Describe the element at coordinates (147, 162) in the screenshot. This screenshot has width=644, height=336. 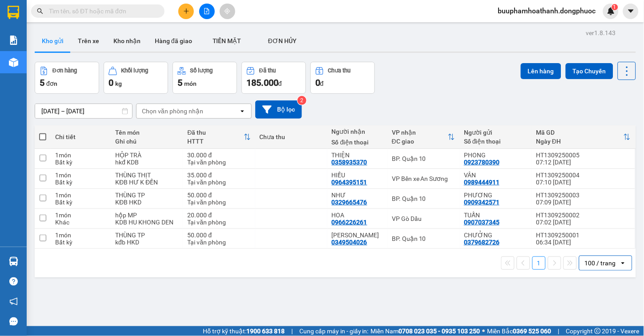
I see `div: hkđ KDB` at that location.